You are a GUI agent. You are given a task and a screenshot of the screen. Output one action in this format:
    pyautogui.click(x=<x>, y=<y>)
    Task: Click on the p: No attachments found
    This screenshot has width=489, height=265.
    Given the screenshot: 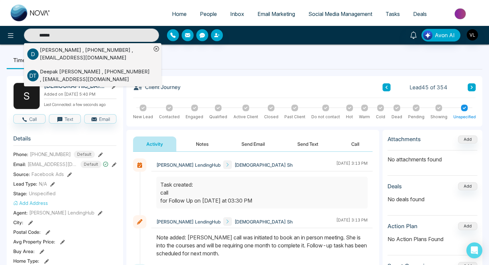 What is the action you would take?
    pyautogui.click(x=432, y=157)
    